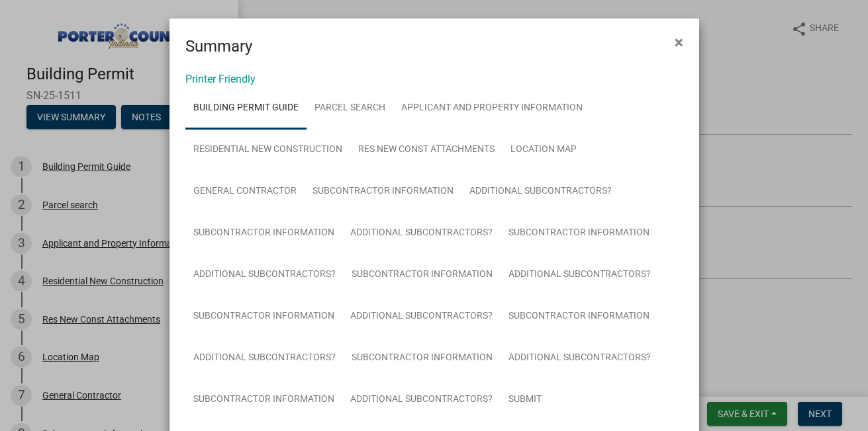  What do you see at coordinates (267, 150) in the screenshot?
I see `a: Residential New Construction` at bounding box center [267, 150].